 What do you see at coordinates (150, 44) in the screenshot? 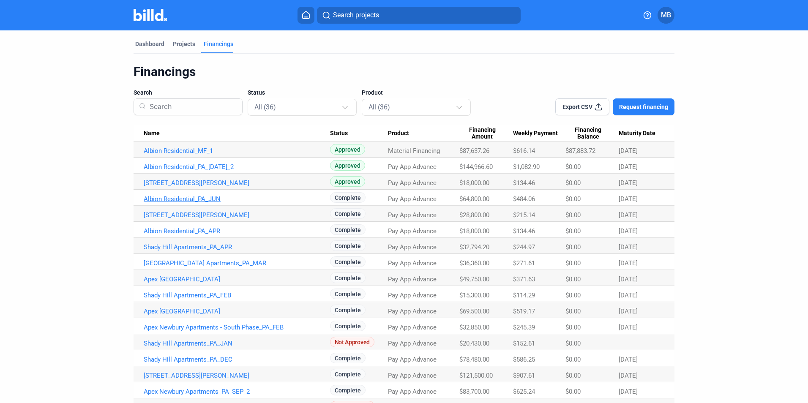
I see `div: Dashboard` at bounding box center [150, 44].